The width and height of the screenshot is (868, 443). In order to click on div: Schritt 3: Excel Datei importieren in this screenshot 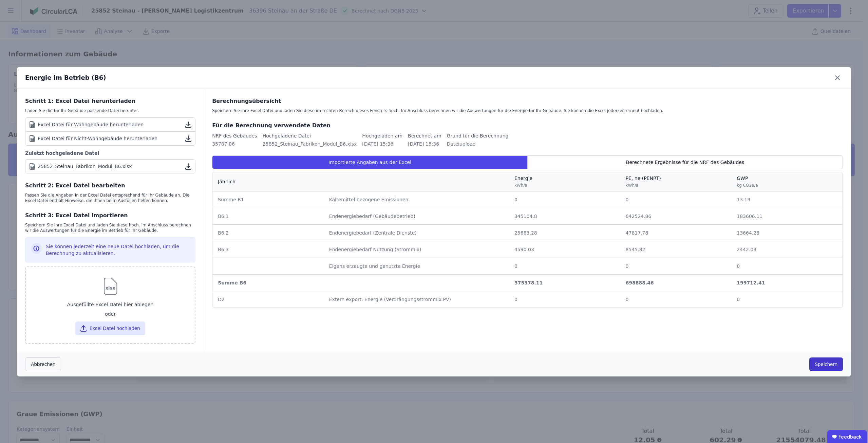, I will do `click(110, 216)`.